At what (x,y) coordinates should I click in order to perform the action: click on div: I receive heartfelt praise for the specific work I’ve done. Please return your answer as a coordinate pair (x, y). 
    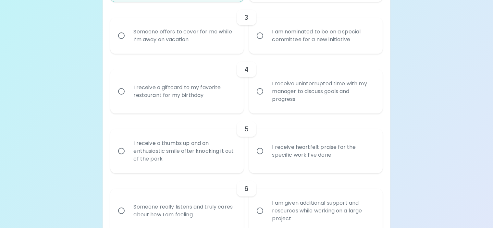
    Looking at the image, I should click on (322, 151).